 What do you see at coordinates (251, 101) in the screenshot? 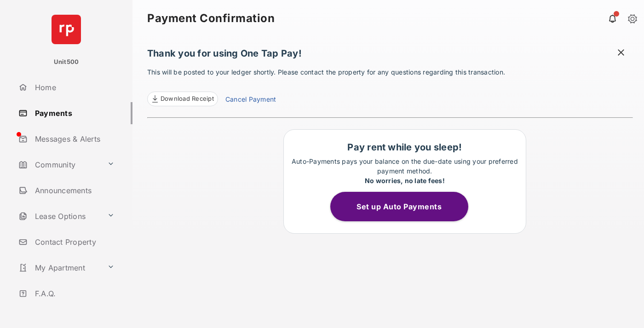
I see `a: Cancel Payment` at bounding box center [251, 101].